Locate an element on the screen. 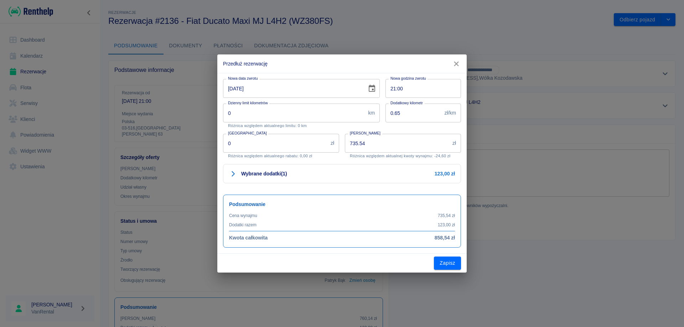 Image resolution: width=684 pixels, height=327 pixels. p: Różnica względem aktualnego rabatu: 0,00 zł is located at coordinates (281, 156).